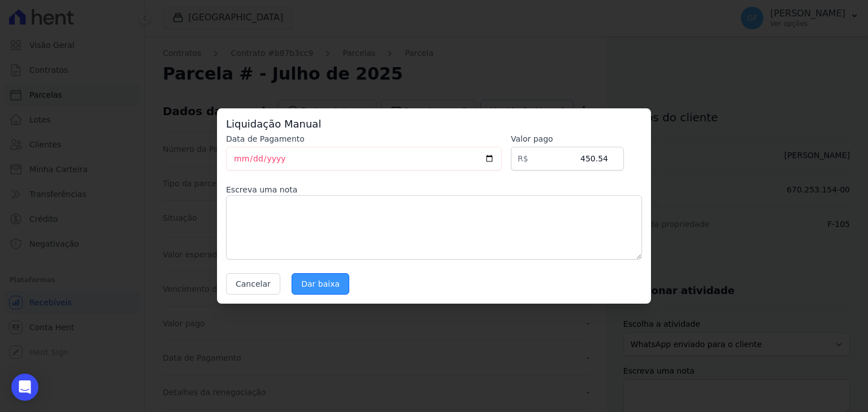 The image size is (868, 412). What do you see at coordinates (253, 284) in the screenshot?
I see `button: Cancelar` at bounding box center [253, 284].